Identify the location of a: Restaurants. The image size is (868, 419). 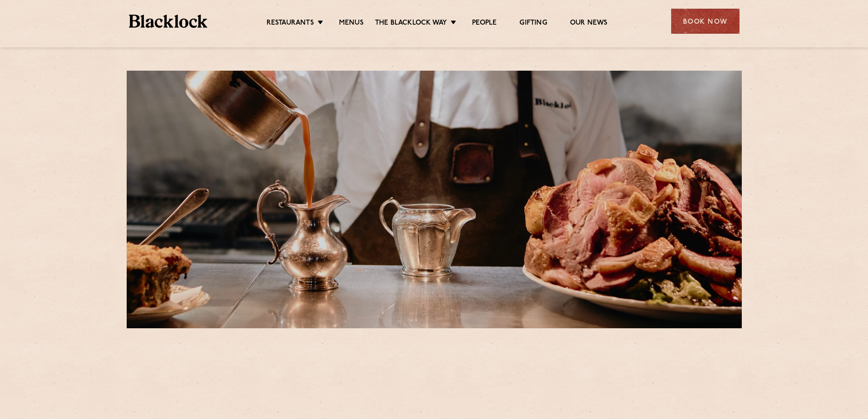
(290, 24).